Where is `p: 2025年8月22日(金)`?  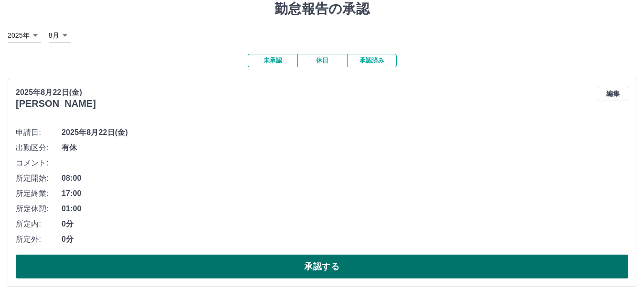 p: 2025年8月22日(金) is located at coordinates (56, 92).